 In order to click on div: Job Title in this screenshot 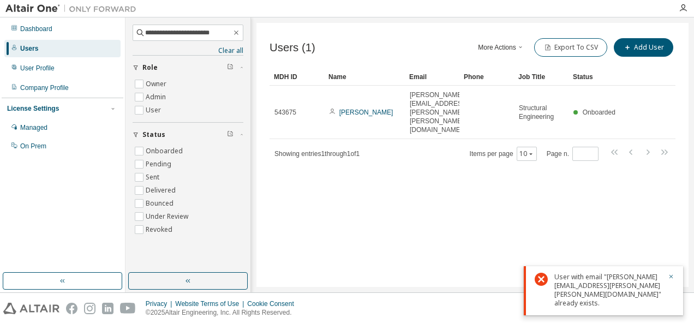, I will do `click(541, 77)`.